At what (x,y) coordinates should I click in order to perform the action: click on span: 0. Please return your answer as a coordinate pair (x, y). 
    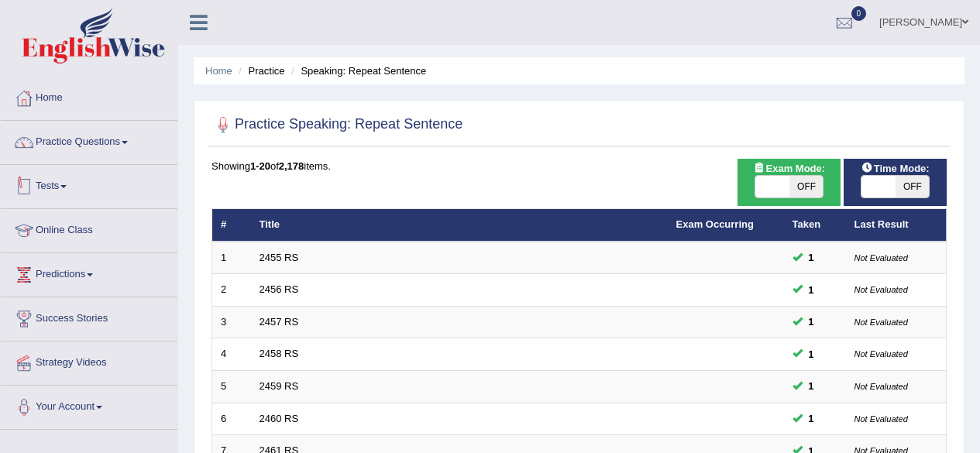
    Looking at the image, I should click on (859, 13).